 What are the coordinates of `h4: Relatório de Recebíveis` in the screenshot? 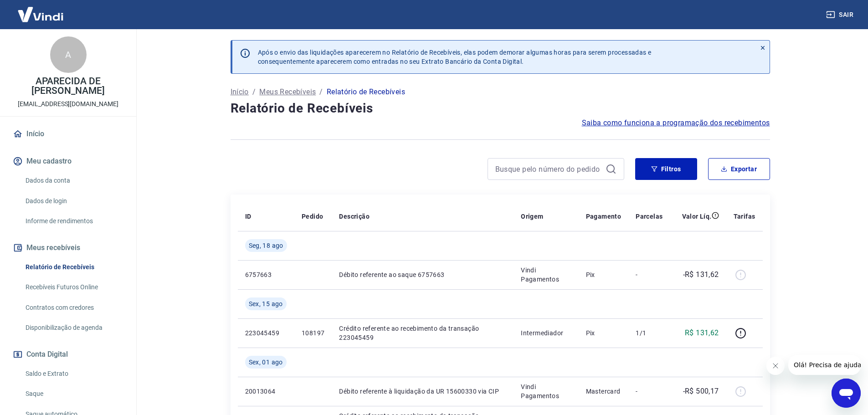 It's located at (501, 108).